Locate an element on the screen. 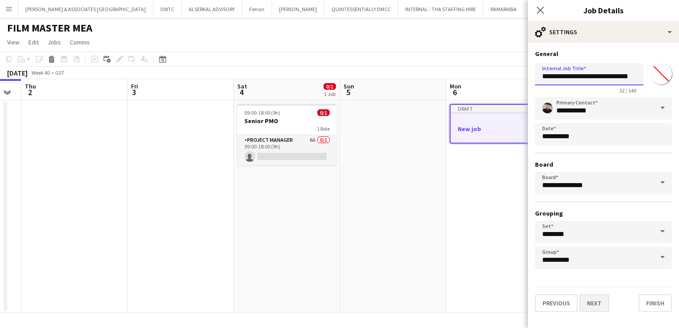  h3: Grouping is located at coordinates (604, 213).